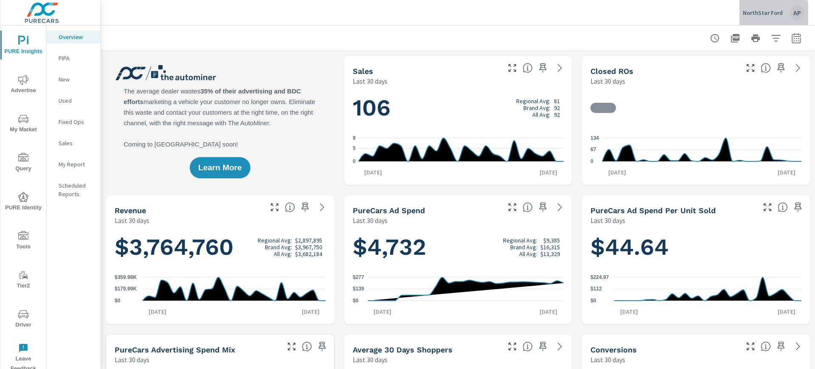 The image size is (815, 369). What do you see at coordinates (358, 277) in the screenshot?
I see `text: $277` at bounding box center [358, 277].